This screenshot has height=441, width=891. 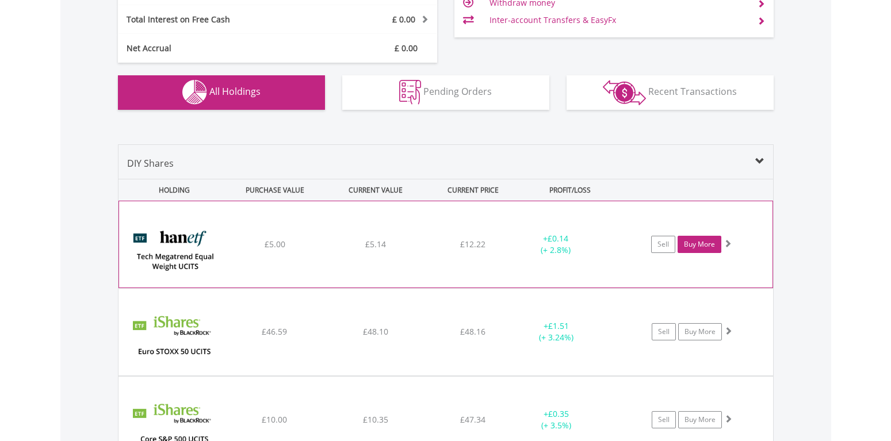 What do you see at coordinates (693, 91) in the screenshot?
I see `span: Recent Transactions` at bounding box center [693, 91].